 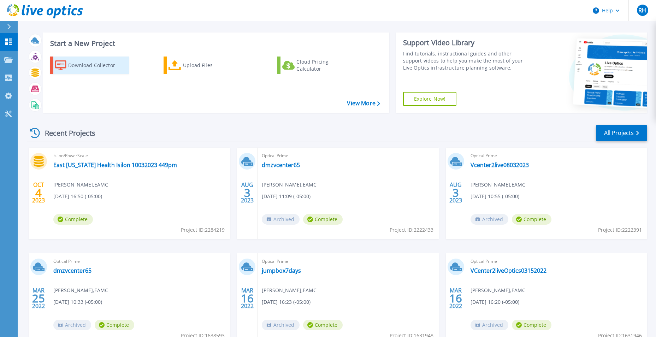 What do you see at coordinates (215, 43) in the screenshot?
I see `h3: Start a New Project` at bounding box center [215, 43].